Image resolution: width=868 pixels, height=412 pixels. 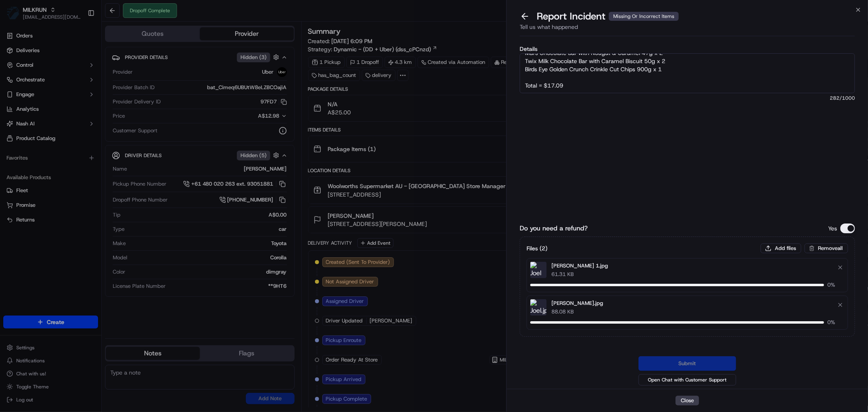 I want to click on img: Joel.jpg, so click(x=538, y=308).